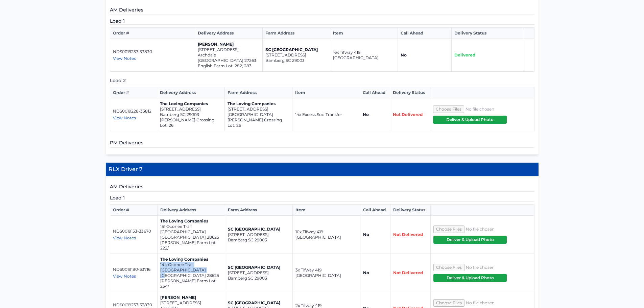 The height and width of the screenshot is (308, 644). Describe the element at coordinates (229, 66) in the screenshot. I see `p: English Farm Lot: 282, 283` at that location.